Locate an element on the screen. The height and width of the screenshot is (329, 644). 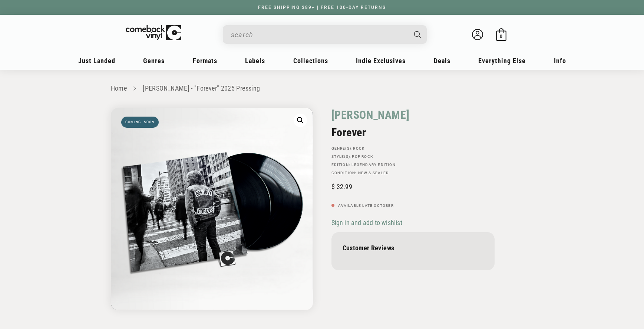
span: Genres is located at coordinates (154, 61).